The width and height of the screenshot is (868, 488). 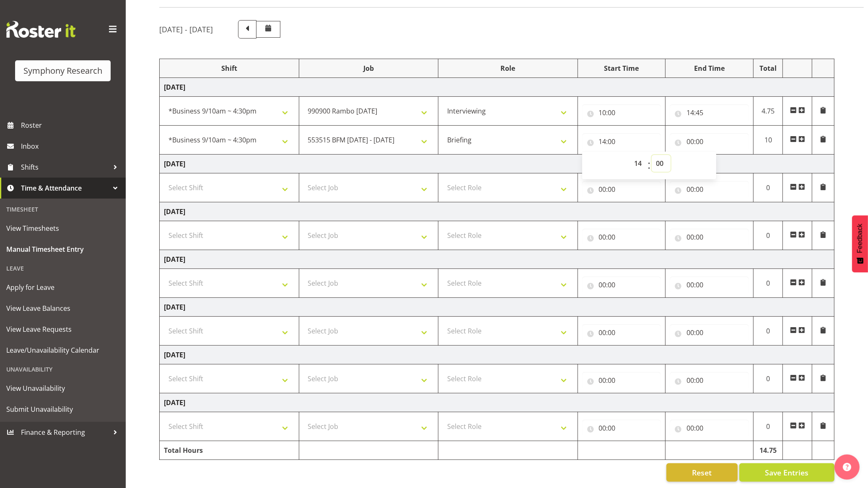 I want to click on a: View Leave Requests, so click(x=63, y=329).